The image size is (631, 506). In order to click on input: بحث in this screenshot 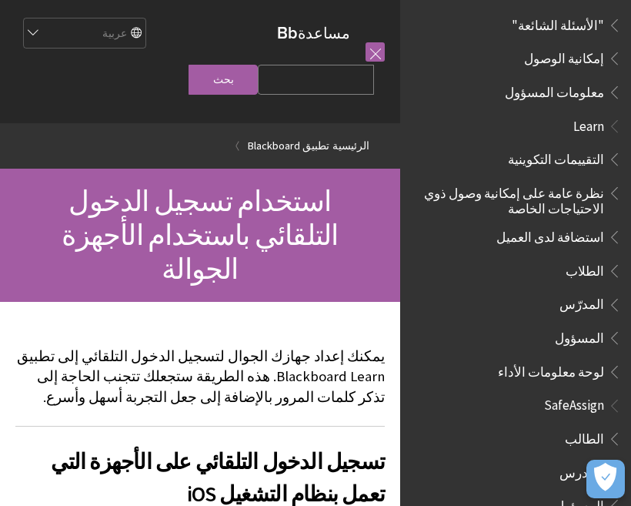, I will do `click(223, 79)`.